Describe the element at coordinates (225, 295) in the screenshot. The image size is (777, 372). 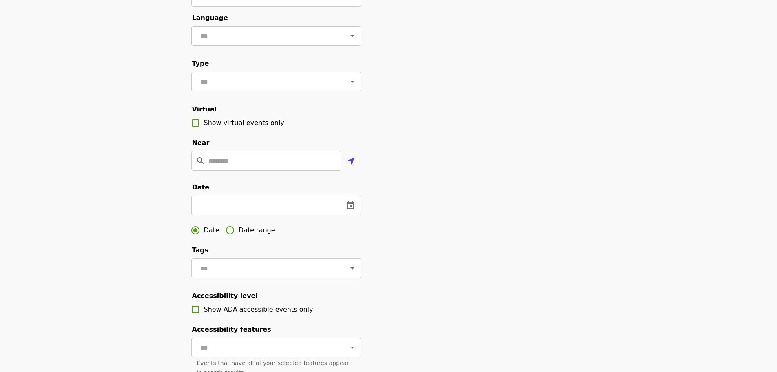
I see `span: Accessibility level` at that location.